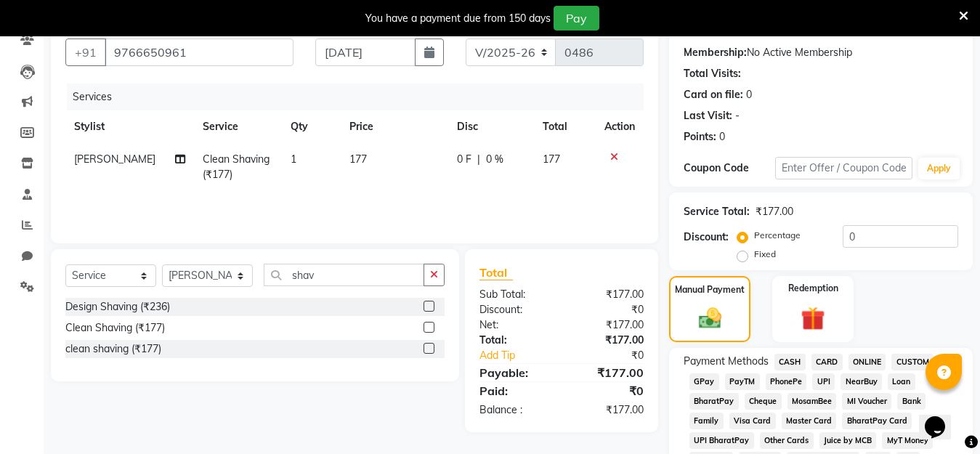 Image resolution: width=980 pixels, height=454 pixels. I want to click on span: 1, so click(294, 159).